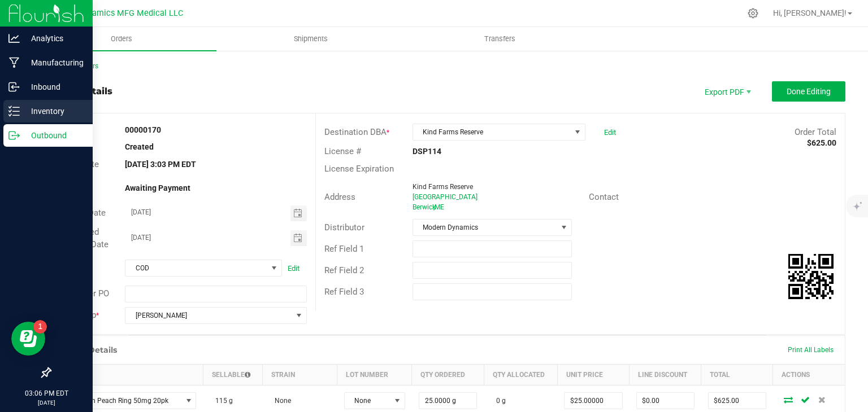 The image size is (868, 412). Describe the element at coordinates (359, 169) in the screenshot. I see `span: License Expiration` at that location.